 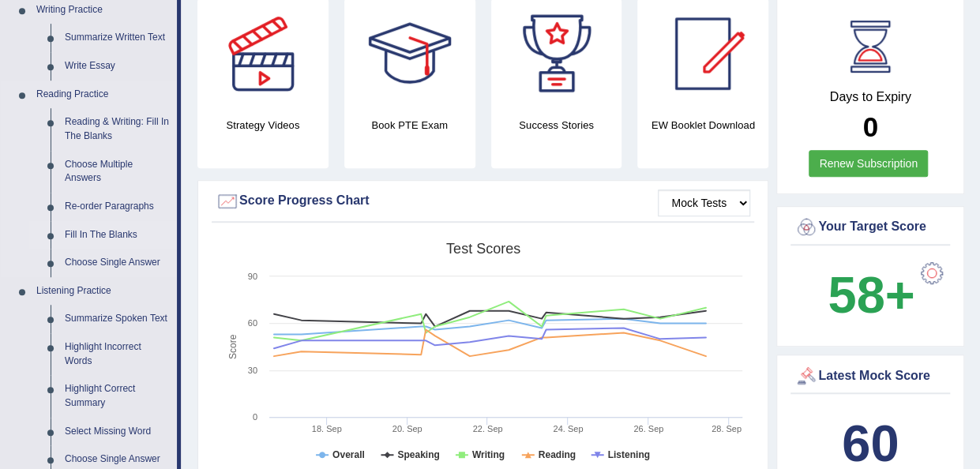 I want to click on tspan: Score, so click(x=233, y=347).